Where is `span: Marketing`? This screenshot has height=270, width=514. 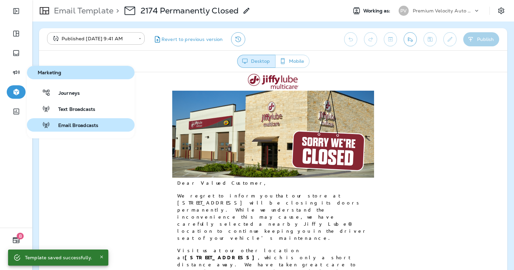 span: Marketing is located at coordinates (81, 73).